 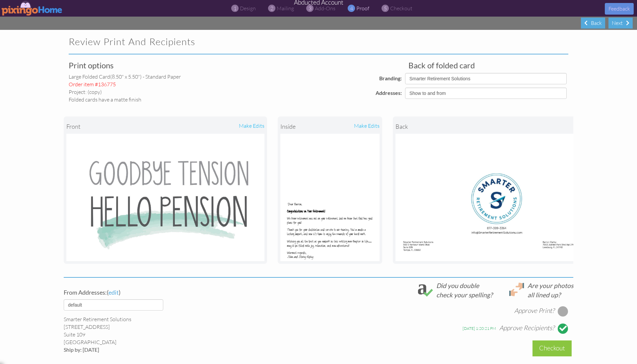 What do you see at coordinates (32, 8) in the screenshot?
I see `img: pixingo logo` at bounding box center [32, 8].